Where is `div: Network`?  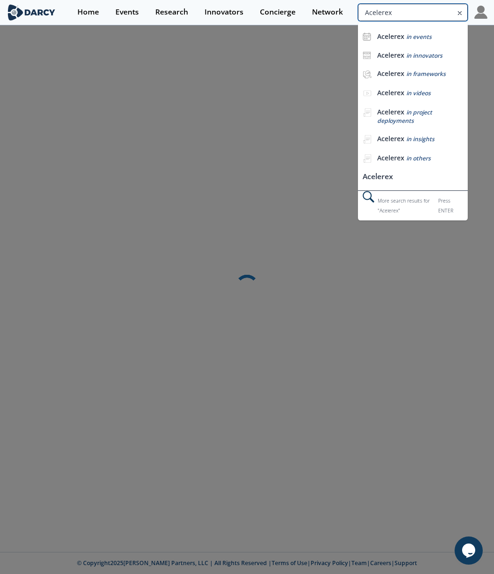 div: Network is located at coordinates (328, 12).